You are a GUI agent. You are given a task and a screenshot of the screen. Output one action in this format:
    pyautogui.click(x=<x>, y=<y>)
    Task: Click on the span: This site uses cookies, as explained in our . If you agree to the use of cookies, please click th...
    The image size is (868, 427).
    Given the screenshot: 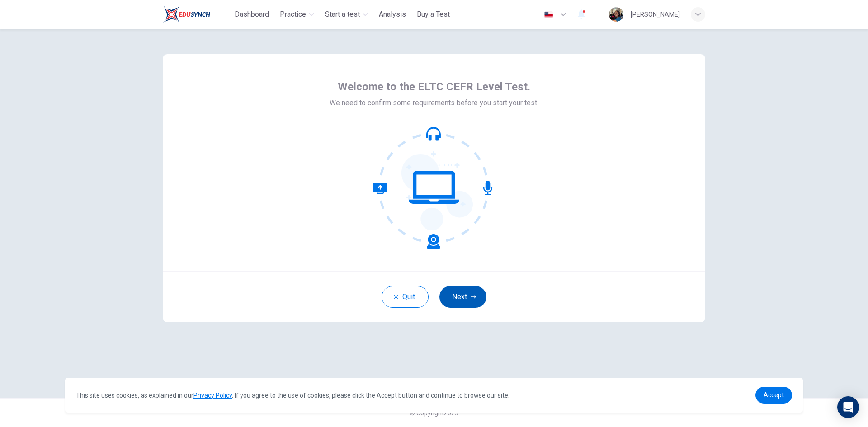 What is the action you would take?
    pyautogui.click(x=293, y=395)
    